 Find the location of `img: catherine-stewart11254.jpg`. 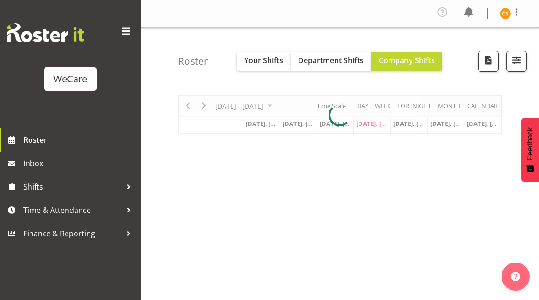

img: catherine-stewart11254.jpg is located at coordinates (505, 14).